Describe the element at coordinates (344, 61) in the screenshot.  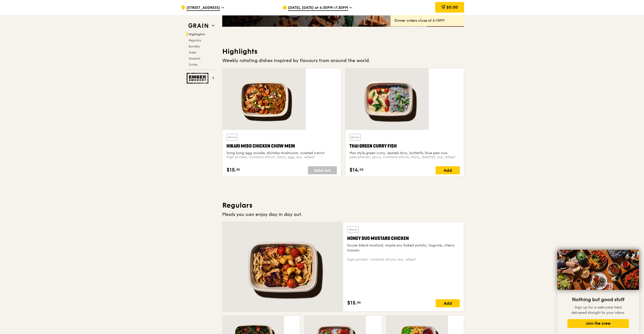
I see `div: Weekly rotating dishes inspired by flavours from around the world.` at that location.